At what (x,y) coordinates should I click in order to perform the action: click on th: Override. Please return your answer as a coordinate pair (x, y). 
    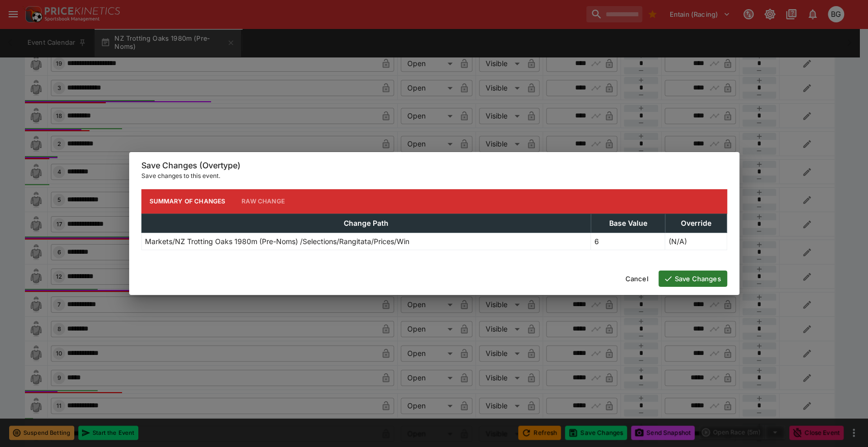
    Looking at the image, I should click on (696, 223).